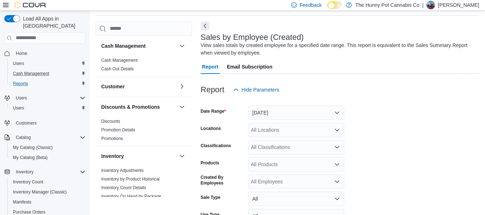  Describe the element at coordinates (22, 54) in the screenshot. I see `span: Home` at that location.